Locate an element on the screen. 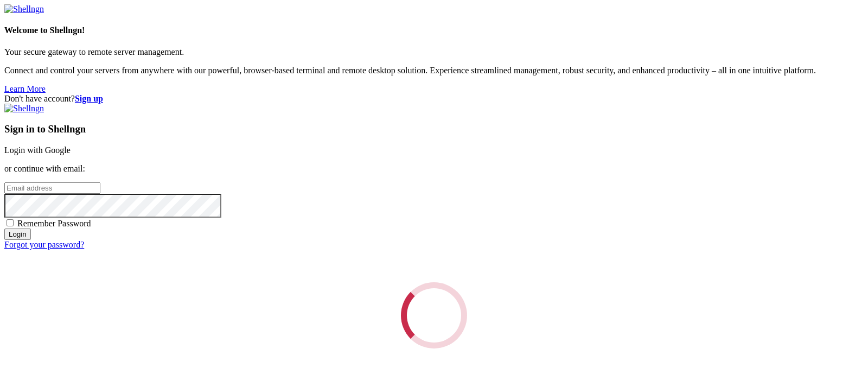 This screenshot has width=868, height=374. div: Don't have account? is located at coordinates (434, 99).